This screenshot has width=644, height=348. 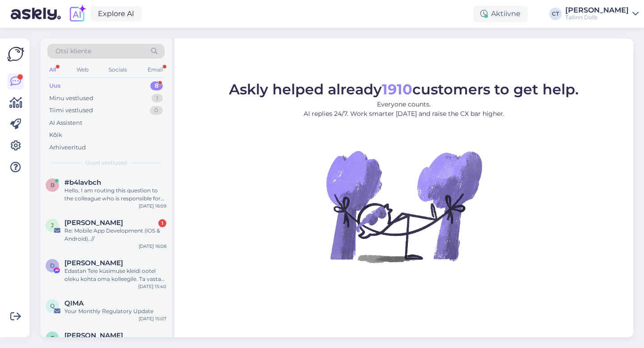 What do you see at coordinates (156, 111) in the screenshot?
I see `div: 0` at bounding box center [156, 111].